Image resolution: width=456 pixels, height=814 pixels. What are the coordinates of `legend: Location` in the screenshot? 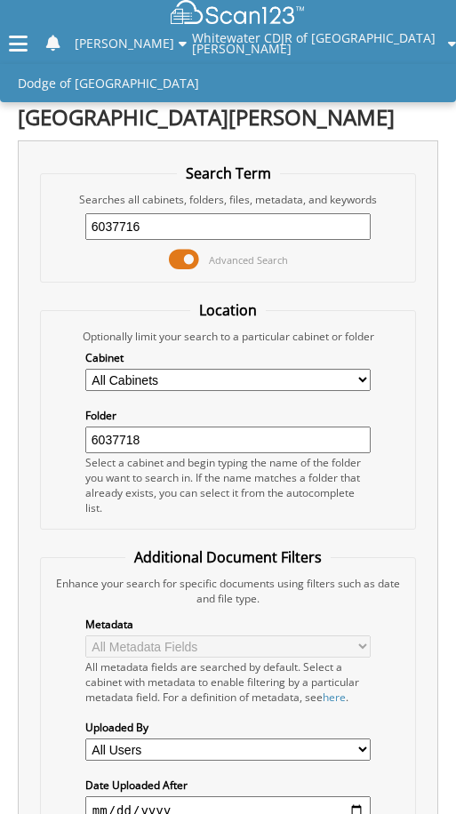 It's located at (227, 310).